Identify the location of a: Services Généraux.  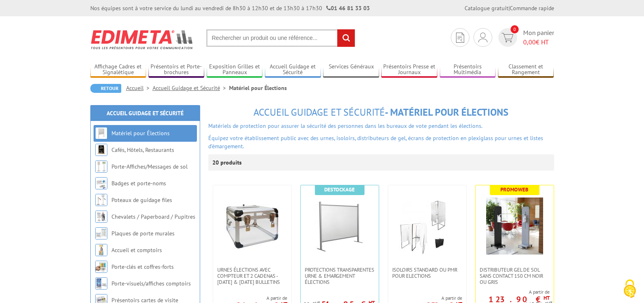
(351, 70).